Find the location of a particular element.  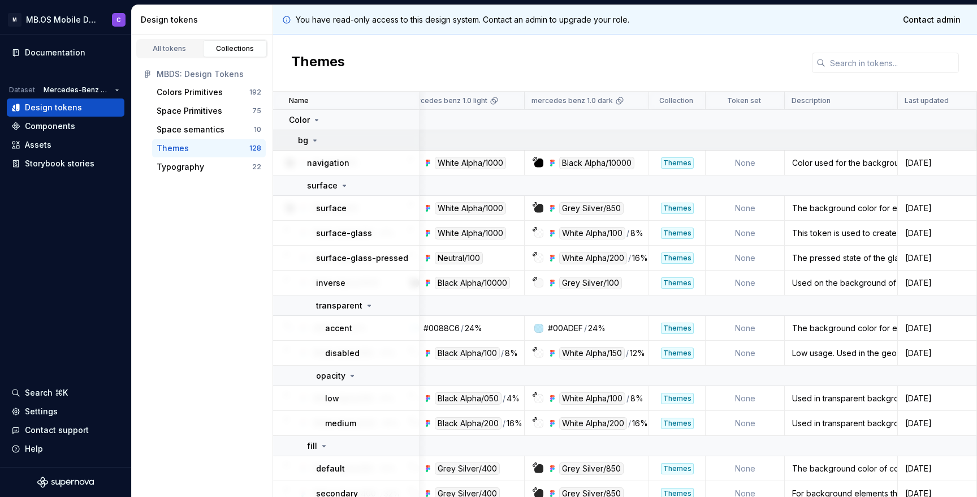

p: fill is located at coordinates (312, 446).